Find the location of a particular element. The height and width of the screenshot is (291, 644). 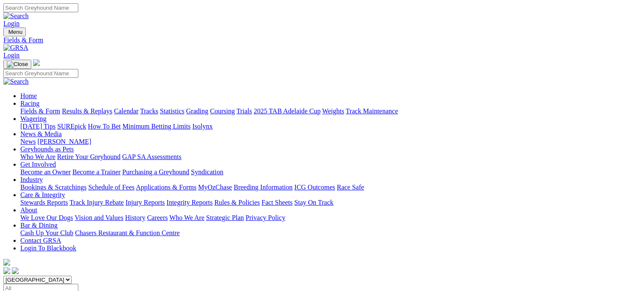

a: Login To Blackbook is located at coordinates (48, 248).